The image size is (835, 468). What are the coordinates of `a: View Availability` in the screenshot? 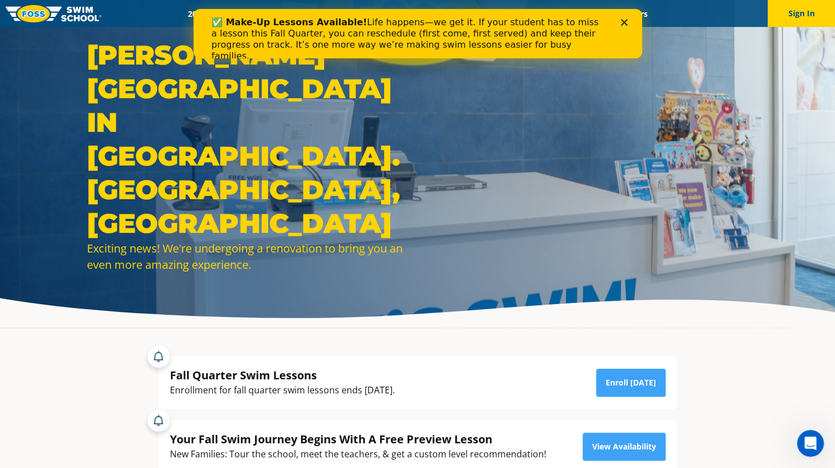 It's located at (624, 446).